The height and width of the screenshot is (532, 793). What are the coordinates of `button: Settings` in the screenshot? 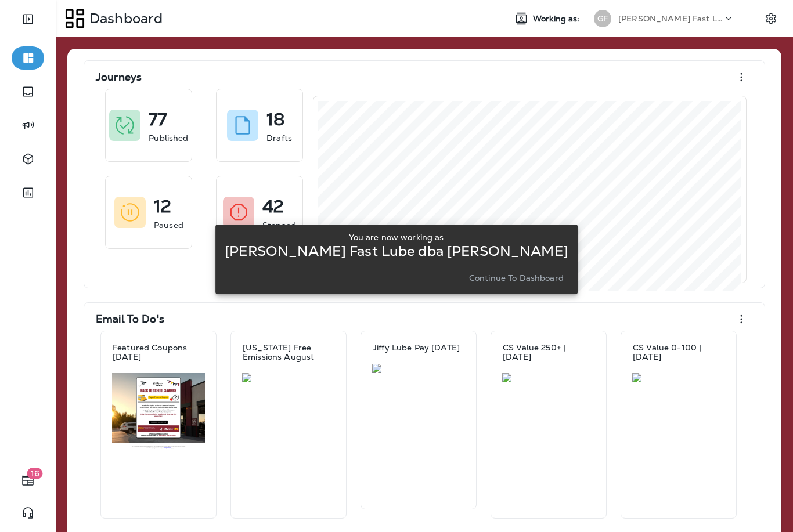 It's located at (771, 19).